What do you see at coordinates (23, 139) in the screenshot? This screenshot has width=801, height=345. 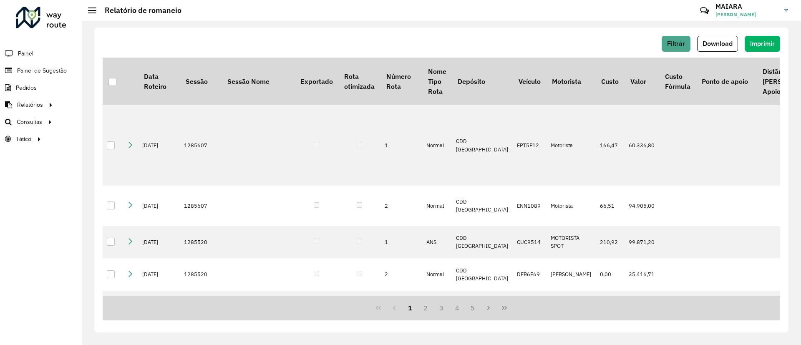 I see `span: Tático` at bounding box center [23, 139].